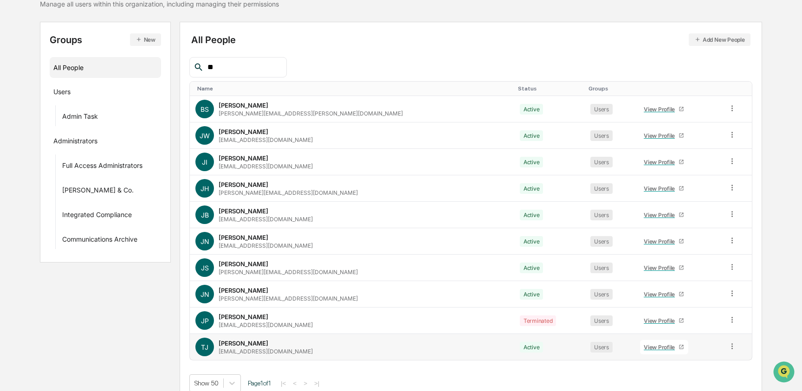 Image resolution: width=802 pixels, height=391 pixels. Describe the element at coordinates (34, 122) in the screenshot. I see `a: 🖐️Preclearance` at that location.